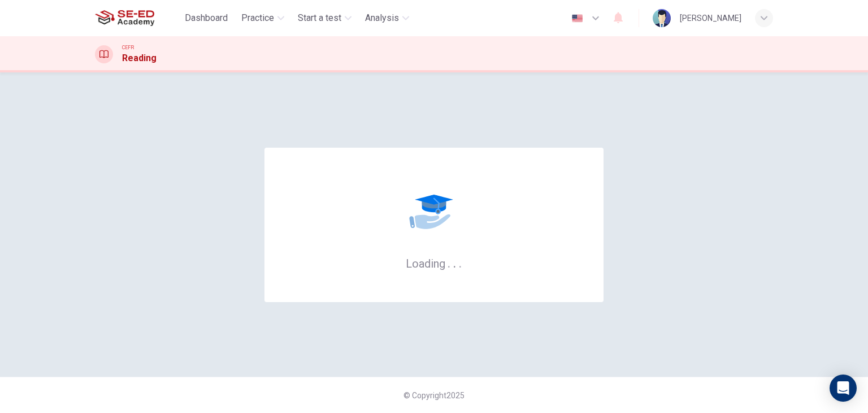 The height and width of the screenshot is (413, 868). What do you see at coordinates (124, 18) in the screenshot?
I see `img: SE-ED Academy logo` at bounding box center [124, 18].